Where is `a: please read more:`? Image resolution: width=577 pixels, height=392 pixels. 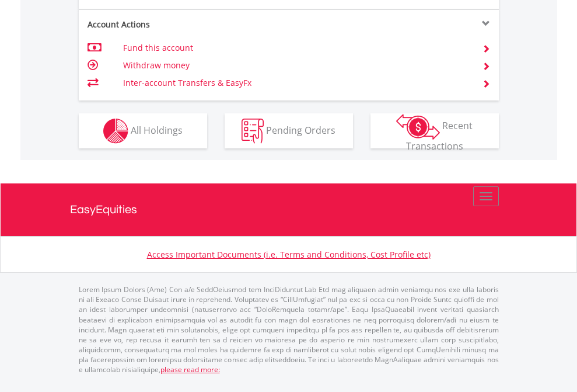
a: please read more: is located at coordinates (191, 369).